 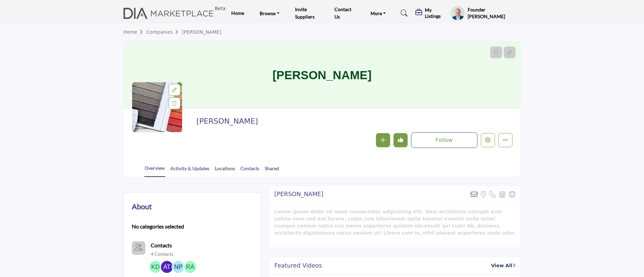 What do you see at coordinates (431, 13) in the screenshot?
I see `div: My Listings` at bounding box center [431, 13].